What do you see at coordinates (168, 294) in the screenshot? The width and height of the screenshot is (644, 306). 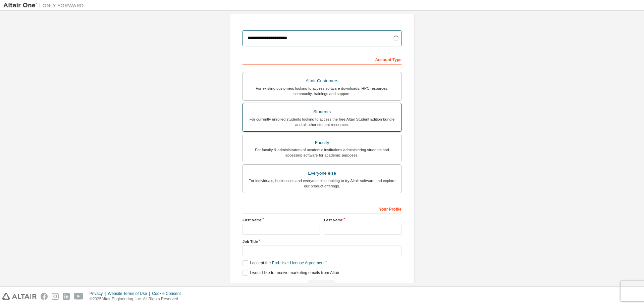 I see `div: Cookie Consent` at bounding box center [168, 294].